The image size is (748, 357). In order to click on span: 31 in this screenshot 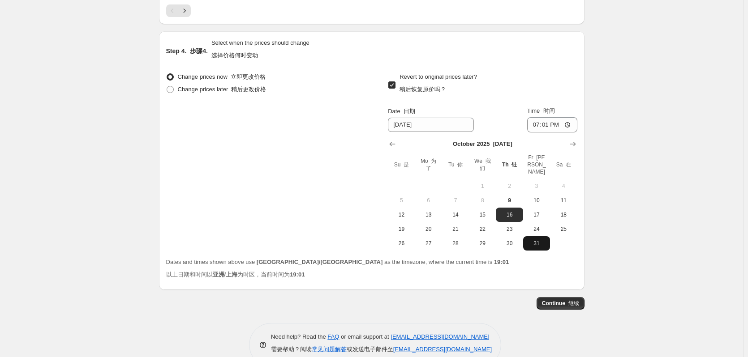, I will do `click(537, 244)`.